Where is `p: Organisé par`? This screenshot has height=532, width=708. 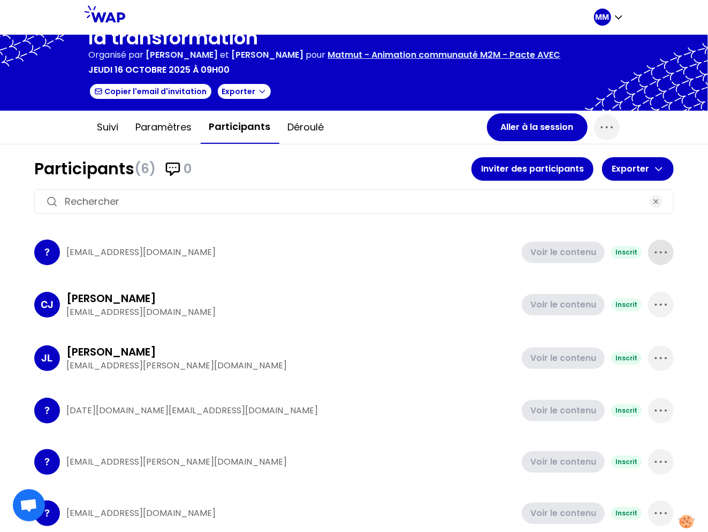
p: Organisé par is located at coordinates (116, 55).